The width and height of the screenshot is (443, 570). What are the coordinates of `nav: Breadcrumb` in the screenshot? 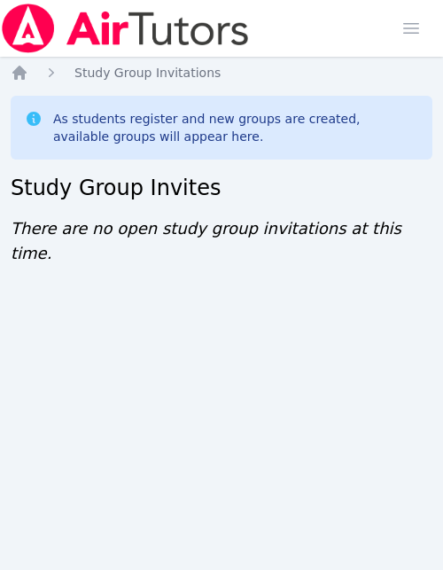 It's located at (222, 73).